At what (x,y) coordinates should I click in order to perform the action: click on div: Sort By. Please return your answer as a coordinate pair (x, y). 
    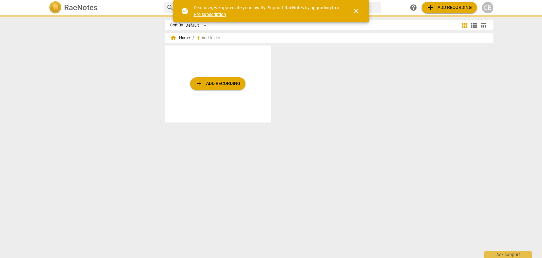
    Looking at the image, I should click on (177, 25).